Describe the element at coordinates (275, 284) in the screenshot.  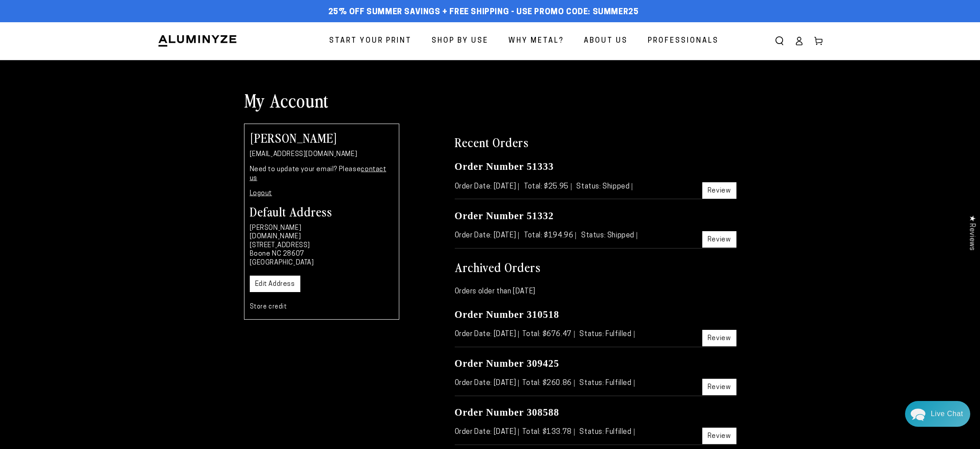
I see `a: Edit Address` at that location.